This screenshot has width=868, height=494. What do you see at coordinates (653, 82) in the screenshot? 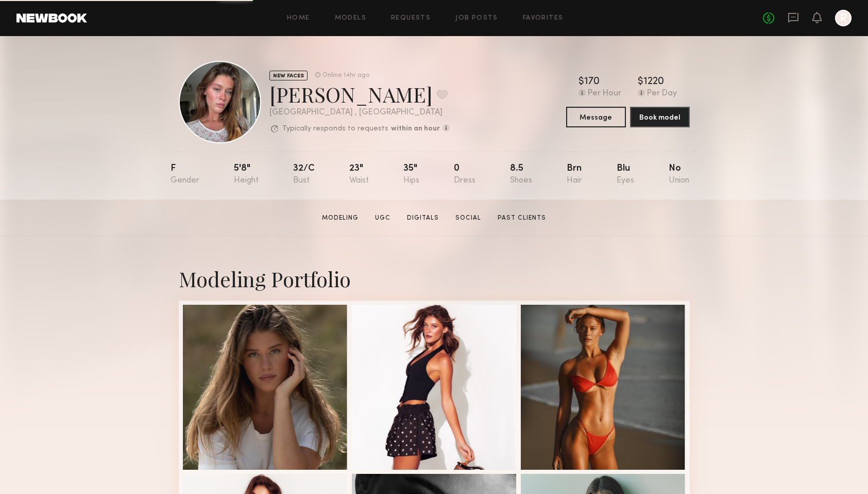
I see `div: 1220` at bounding box center [653, 82].